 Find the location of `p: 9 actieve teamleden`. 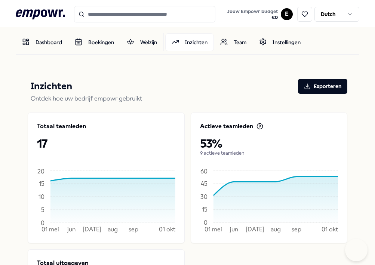

p: 9 actieve teamleden is located at coordinates (269, 153).